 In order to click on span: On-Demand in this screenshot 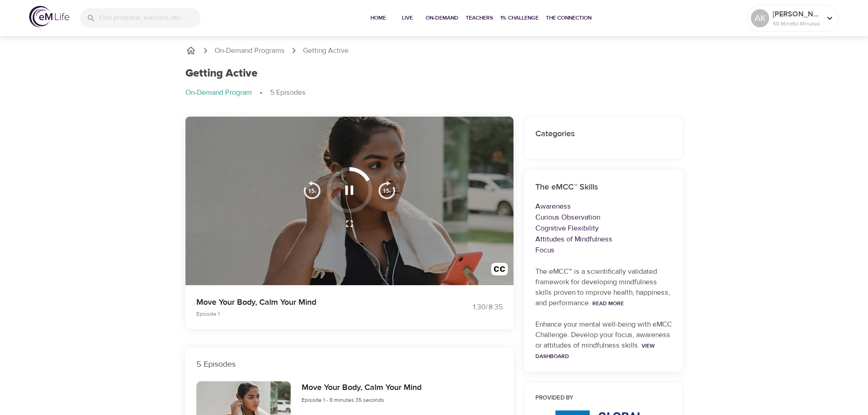, I will do `click(442, 18)`.